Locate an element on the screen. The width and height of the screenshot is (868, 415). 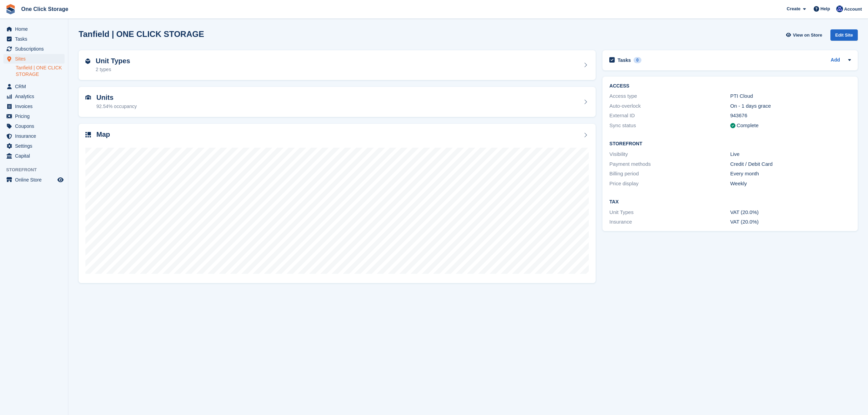
h2: Map is located at coordinates (103, 134).